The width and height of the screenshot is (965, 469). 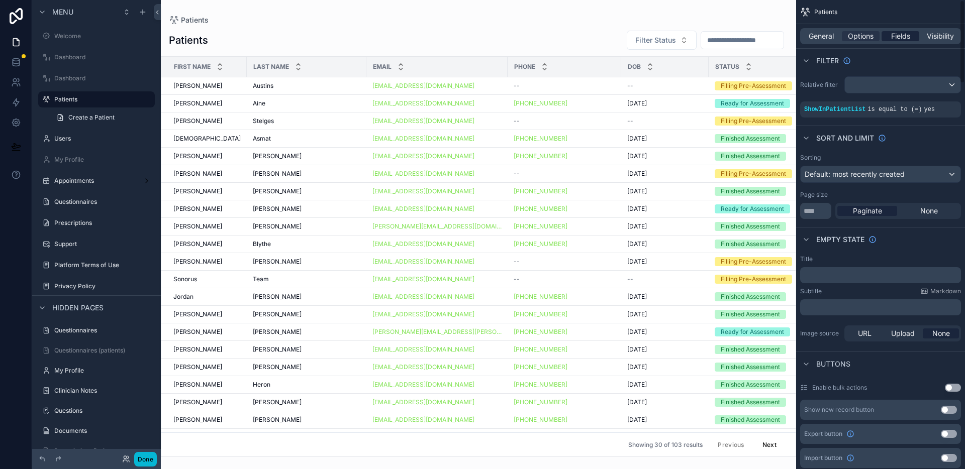 What do you see at coordinates (259, 103) in the screenshot?
I see `span: Aine` at bounding box center [259, 103].